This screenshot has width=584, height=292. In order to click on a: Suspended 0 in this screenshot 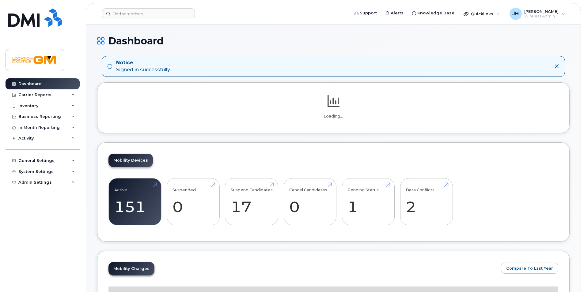, I will do `click(193, 202)`.